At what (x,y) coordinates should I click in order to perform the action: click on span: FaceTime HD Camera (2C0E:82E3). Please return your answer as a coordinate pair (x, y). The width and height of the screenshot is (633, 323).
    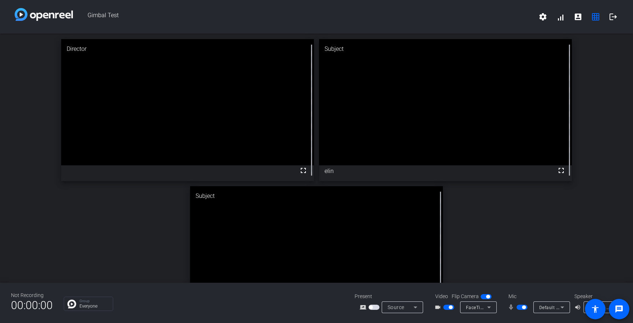
    Looking at the image, I should click on (503, 308).